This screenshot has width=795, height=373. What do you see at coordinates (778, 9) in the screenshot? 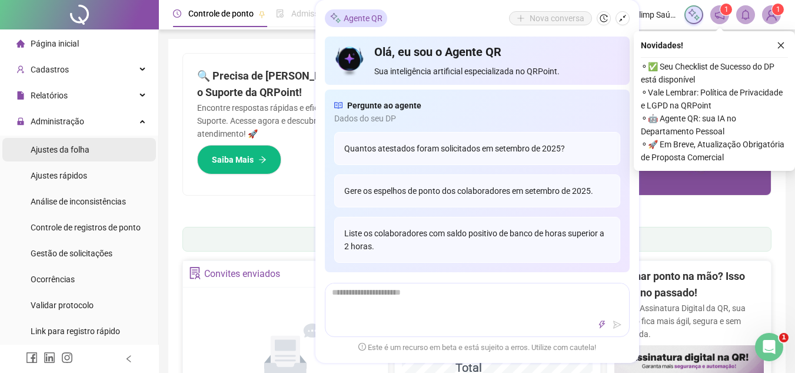
I see `sup: Atualize o seu contato no menu Meus Dados` at bounding box center [778, 9].